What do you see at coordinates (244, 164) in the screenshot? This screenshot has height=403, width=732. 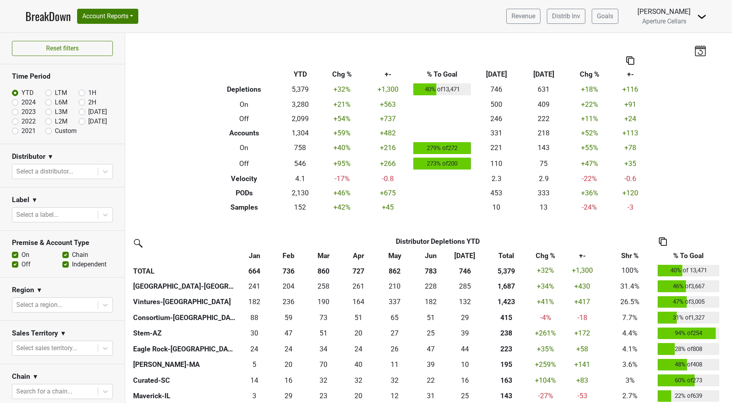 I see `th: Off` at bounding box center [244, 164].